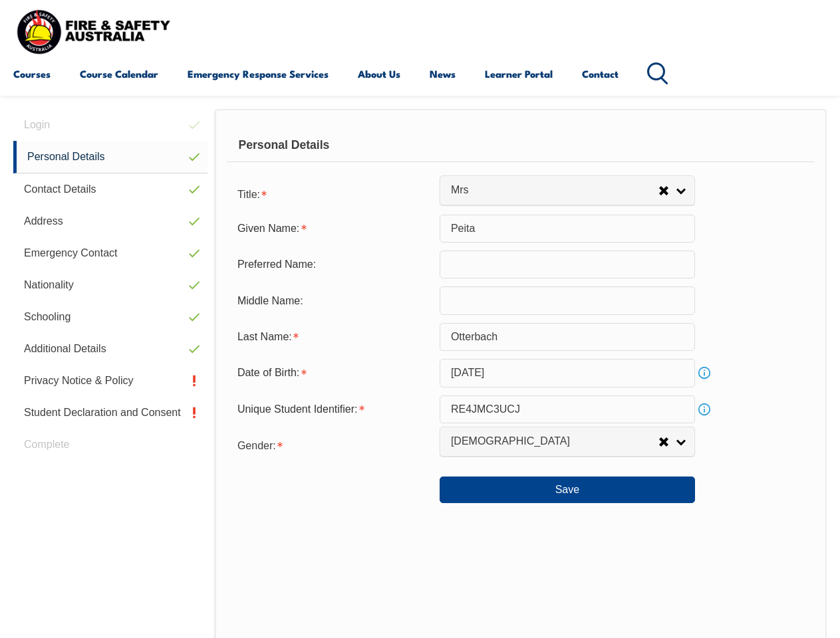  I want to click on span: Title:, so click(249, 194).